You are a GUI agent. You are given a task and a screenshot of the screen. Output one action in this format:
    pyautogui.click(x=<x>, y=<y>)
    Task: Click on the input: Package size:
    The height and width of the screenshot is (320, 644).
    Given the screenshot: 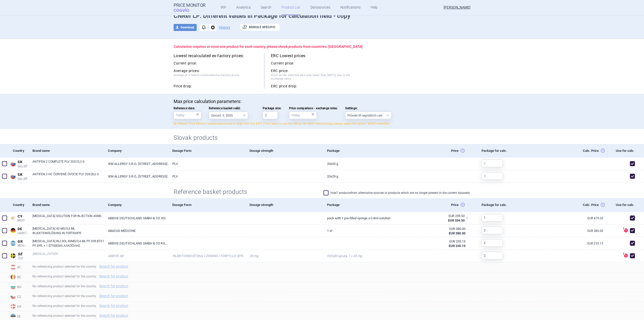 What is the action you would take?
    pyautogui.click(x=270, y=115)
    